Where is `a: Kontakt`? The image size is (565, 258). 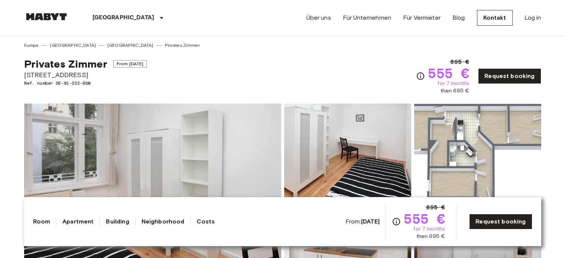
a: Kontakt is located at coordinates (494, 18).